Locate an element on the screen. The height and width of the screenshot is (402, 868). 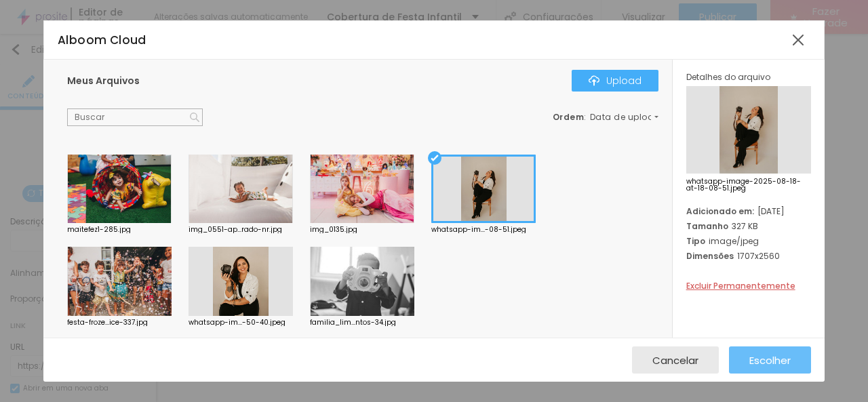
div: festa-froze...ice-337.jpg is located at coordinates (119, 323).